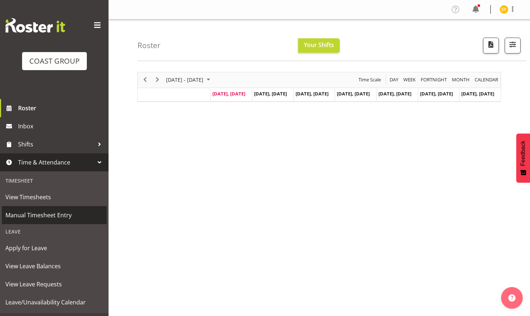  What do you see at coordinates (54, 248) in the screenshot?
I see `span: Apply for Leave` at bounding box center [54, 248].